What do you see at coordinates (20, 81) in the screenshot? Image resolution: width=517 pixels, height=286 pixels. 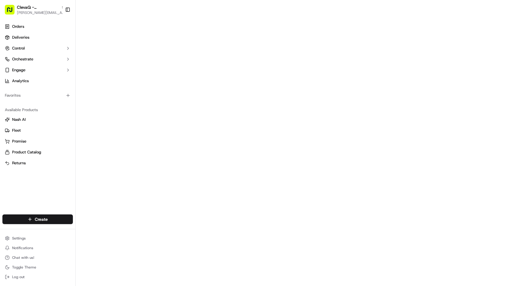 I see `span: Analytics` at bounding box center [20, 81].